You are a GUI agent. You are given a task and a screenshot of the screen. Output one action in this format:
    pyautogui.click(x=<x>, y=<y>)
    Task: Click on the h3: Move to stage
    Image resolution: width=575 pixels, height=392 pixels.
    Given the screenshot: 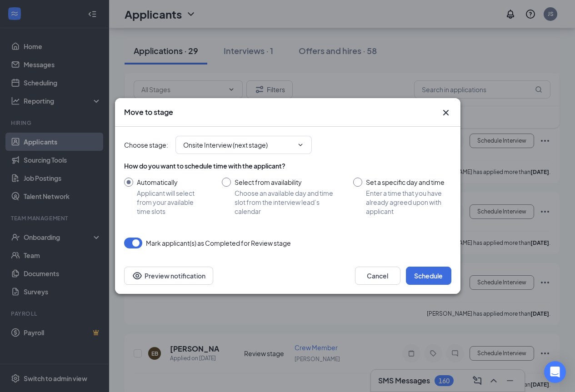 What is the action you would take?
    pyautogui.click(x=148, y=112)
    